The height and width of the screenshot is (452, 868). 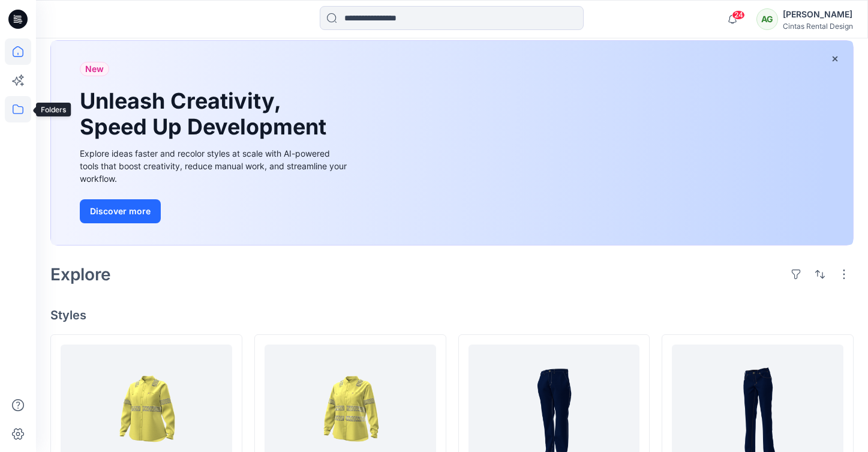 I want to click on span: 24, so click(x=739, y=15).